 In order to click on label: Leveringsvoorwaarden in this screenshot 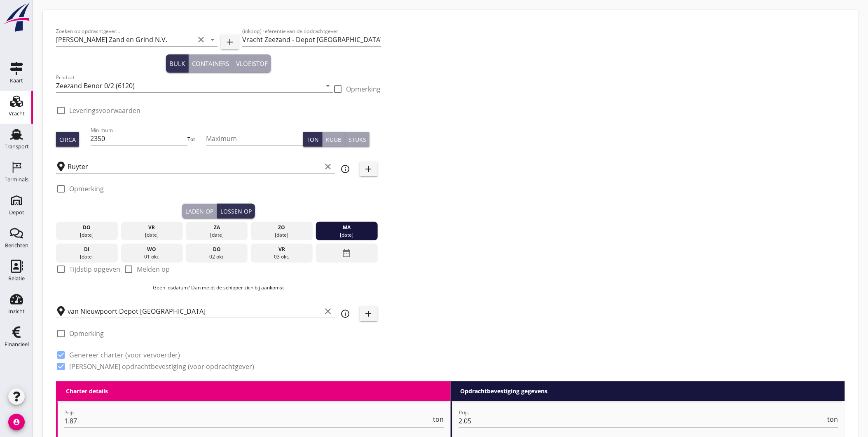, I will do `click(104, 111)`.